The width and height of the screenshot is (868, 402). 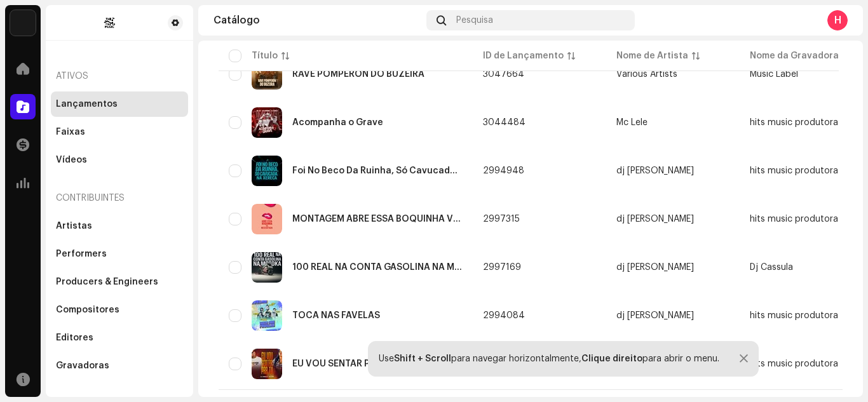 What do you see at coordinates (119, 160) in the screenshot?
I see `re-m-nav-item: Vídeos` at bounding box center [119, 160].